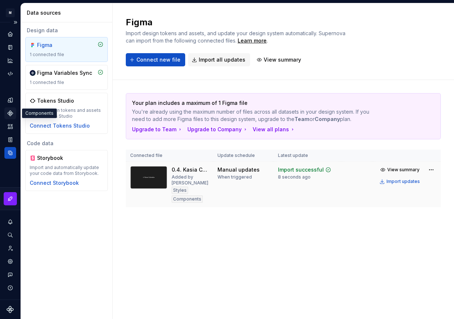 This screenshot has height=319, width=454. Describe the element at coordinates (10, 74) in the screenshot. I see `a: Code automation` at that location.